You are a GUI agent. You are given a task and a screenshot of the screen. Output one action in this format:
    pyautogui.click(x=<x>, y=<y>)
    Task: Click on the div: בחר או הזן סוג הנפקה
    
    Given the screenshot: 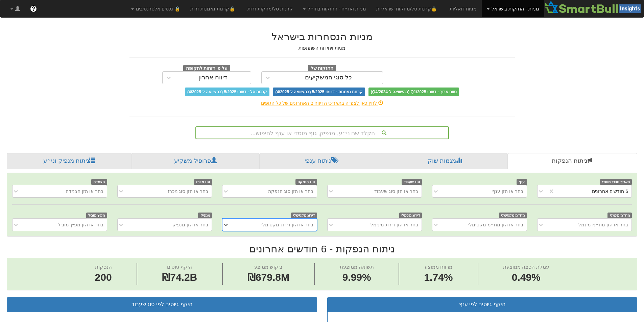 What is the action you would take?
    pyautogui.click(x=291, y=191)
    